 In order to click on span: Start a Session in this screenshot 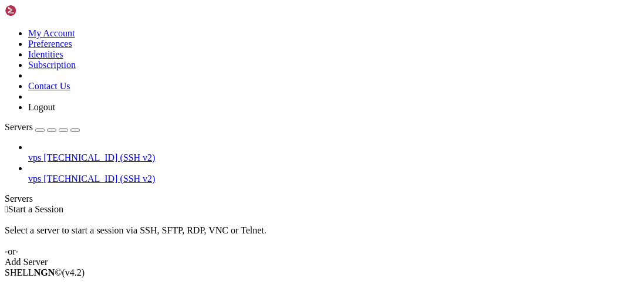, I will do `click(36, 209)`.